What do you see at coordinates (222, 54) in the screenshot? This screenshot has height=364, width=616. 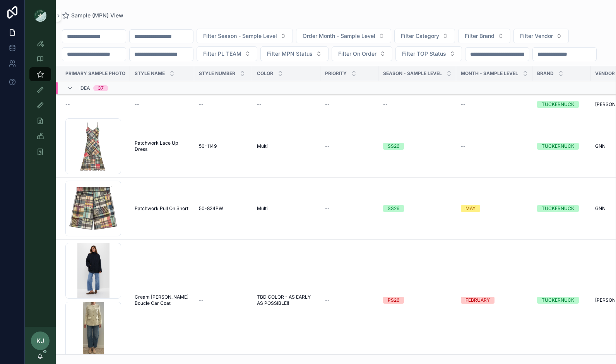 I see `span: Filter PL TEAM` at bounding box center [222, 54].